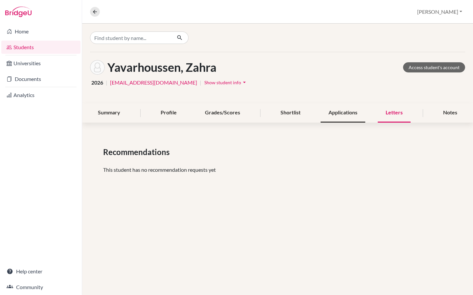 The height and width of the screenshot is (295, 473). What do you see at coordinates (18, 12) in the screenshot?
I see `img: Bridge-U` at bounding box center [18, 12].